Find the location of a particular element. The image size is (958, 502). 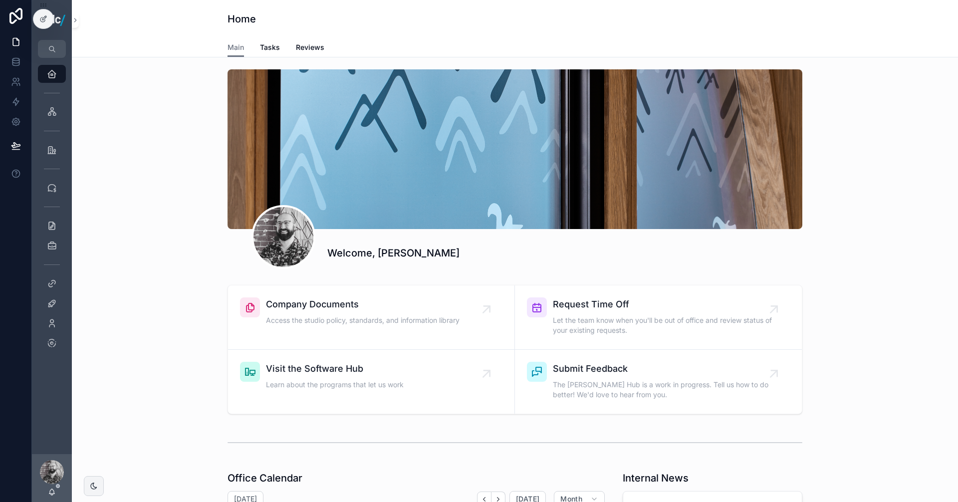

span: Request Time Off is located at coordinates (663, 304).